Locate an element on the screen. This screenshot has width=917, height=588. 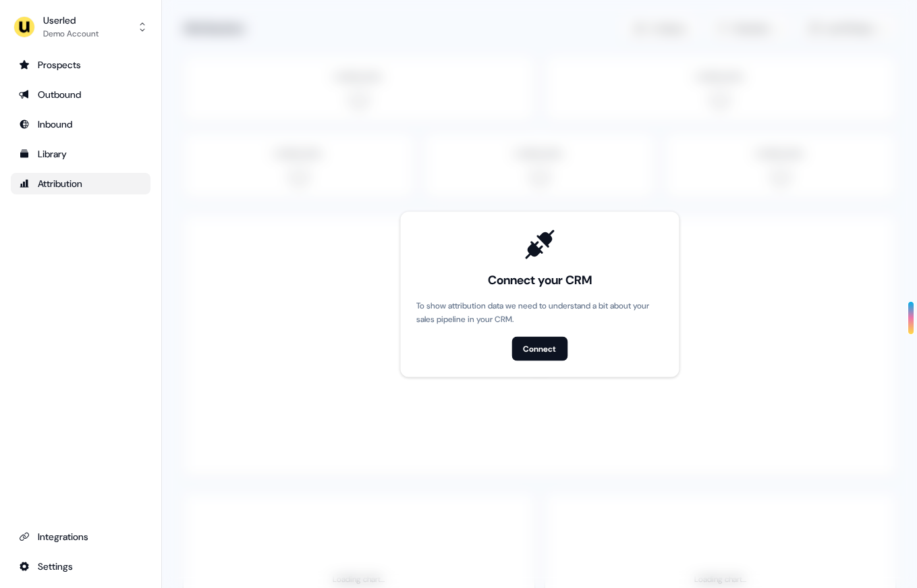
div: Inbound is located at coordinates (80, 124).